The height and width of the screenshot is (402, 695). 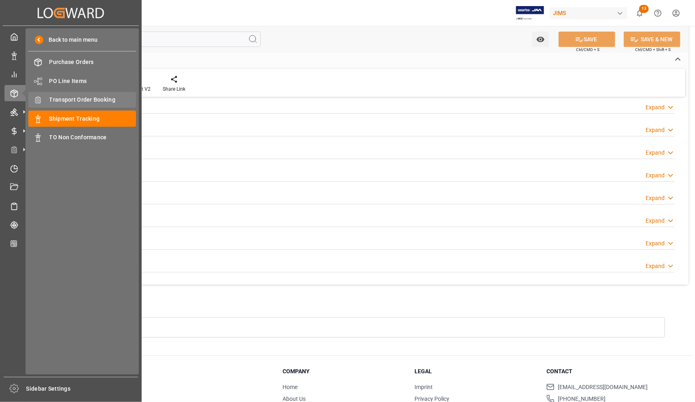 I want to click on h3: Contact, so click(x=607, y=371).